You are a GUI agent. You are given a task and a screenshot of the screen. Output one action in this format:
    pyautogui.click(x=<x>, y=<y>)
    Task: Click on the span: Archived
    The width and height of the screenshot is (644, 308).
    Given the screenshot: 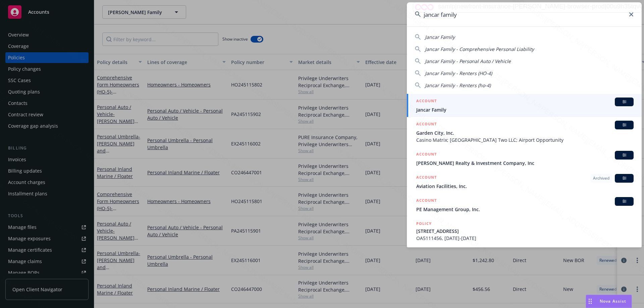 What is the action you would take?
    pyautogui.click(x=601, y=178)
    